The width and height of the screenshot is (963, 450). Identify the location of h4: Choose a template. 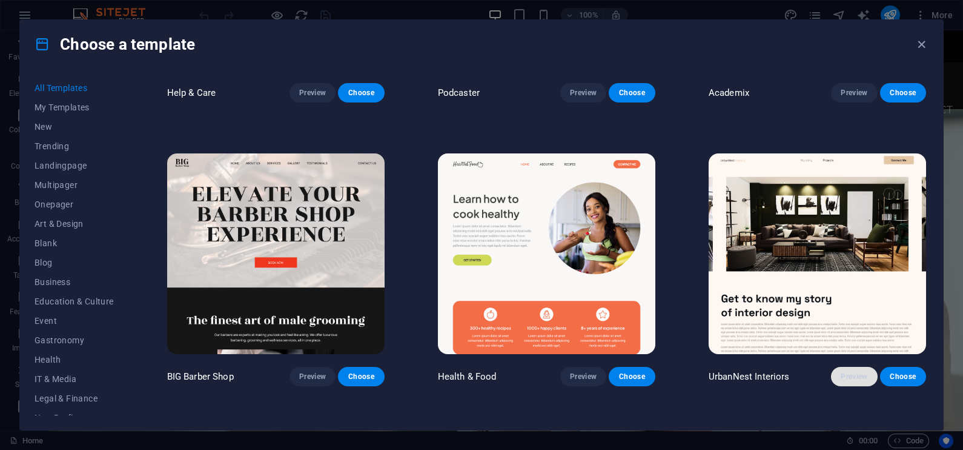
(114, 44).